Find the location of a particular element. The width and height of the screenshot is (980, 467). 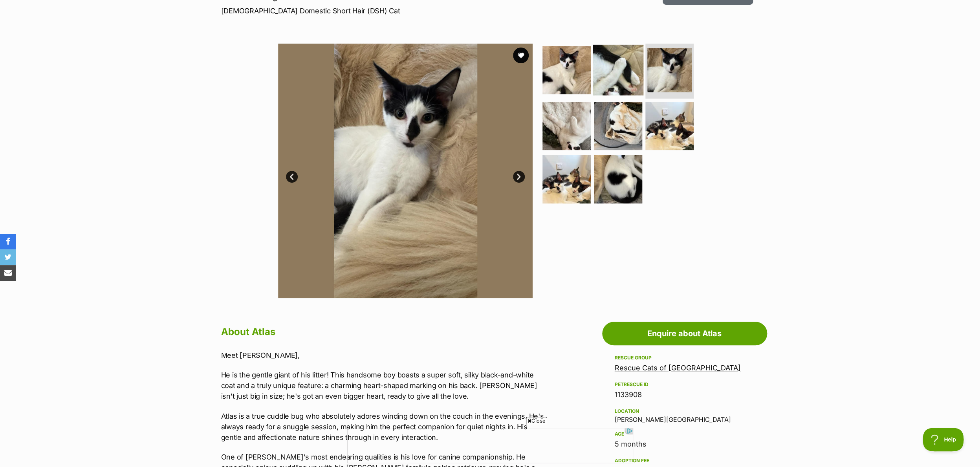

a: Enquire about Atlas is located at coordinates (685, 333).